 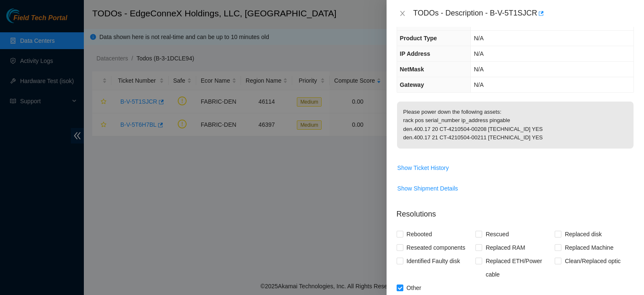 I want to click on span: Rebooted, so click(x=419, y=234).